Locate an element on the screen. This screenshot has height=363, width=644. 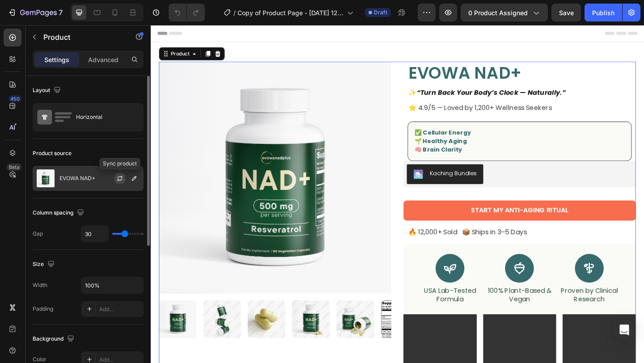
div: Start My Anti-Aging Ritual is located at coordinates (401, 202).